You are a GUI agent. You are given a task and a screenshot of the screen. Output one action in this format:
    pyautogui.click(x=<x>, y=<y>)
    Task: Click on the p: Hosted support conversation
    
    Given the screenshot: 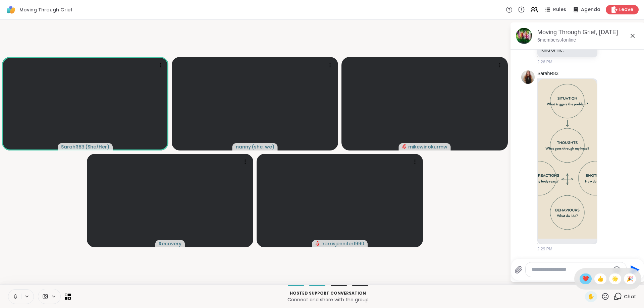 What is the action you would take?
    pyautogui.click(x=328, y=294)
    